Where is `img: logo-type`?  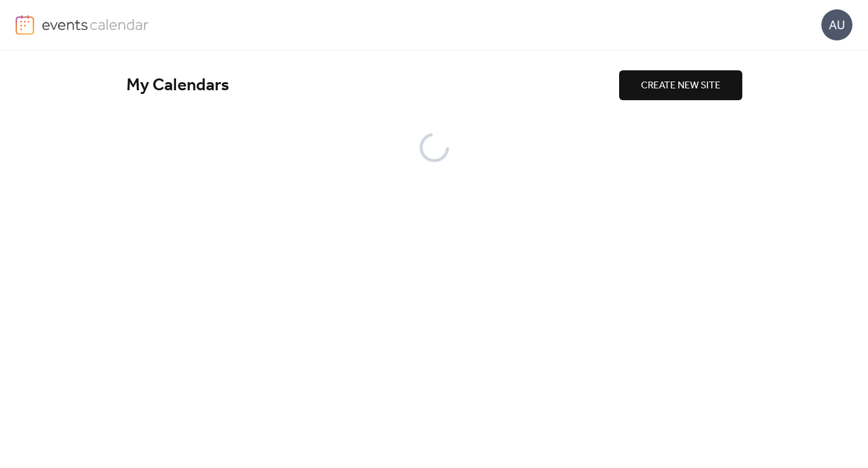
img: logo-type is located at coordinates (95, 24).